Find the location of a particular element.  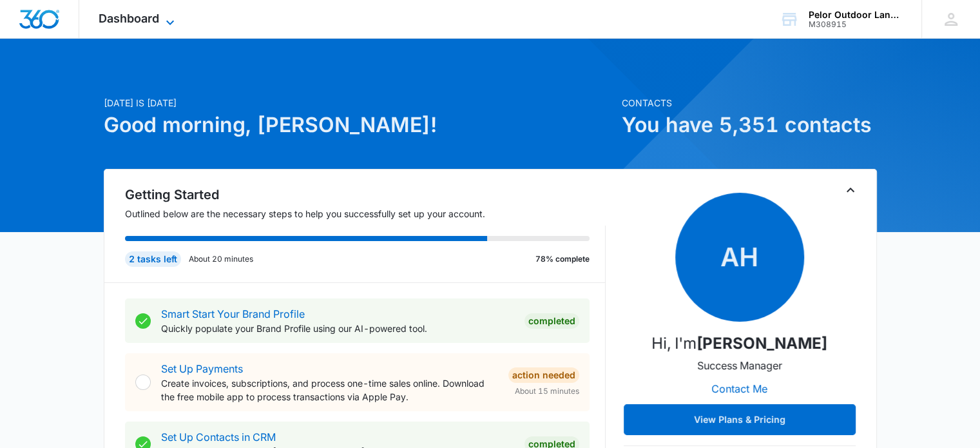

a: Smart Start Your Brand Profile is located at coordinates (233, 314).